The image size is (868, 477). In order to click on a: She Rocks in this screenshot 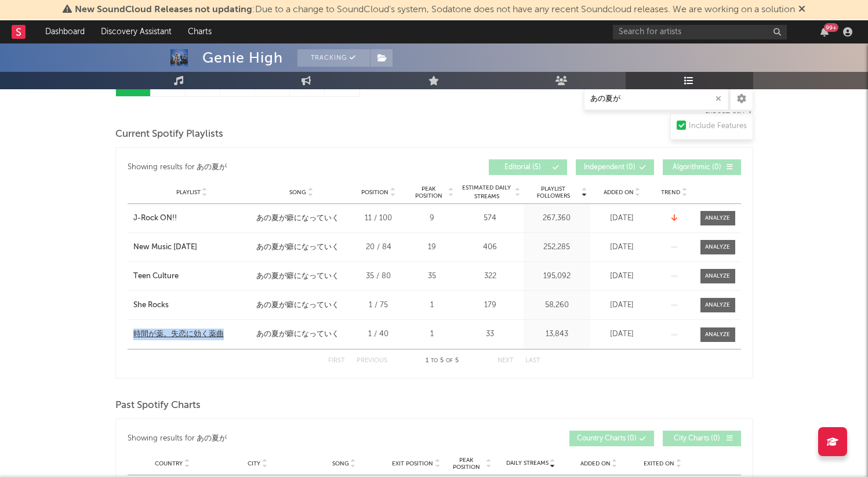, I will do `click(192, 305)`.